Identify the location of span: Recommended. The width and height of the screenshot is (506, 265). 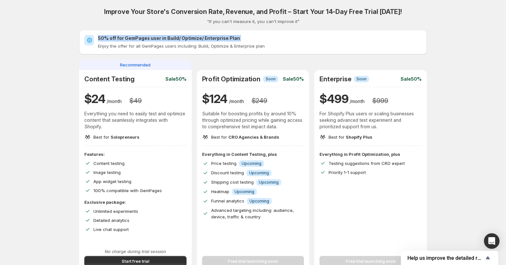
(135, 65).